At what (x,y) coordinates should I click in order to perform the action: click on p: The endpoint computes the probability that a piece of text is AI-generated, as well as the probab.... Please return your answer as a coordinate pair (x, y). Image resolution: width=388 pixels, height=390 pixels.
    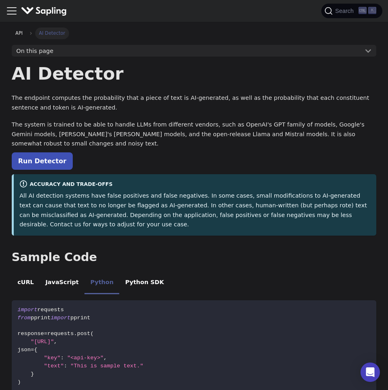
    Looking at the image, I should click on (194, 103).